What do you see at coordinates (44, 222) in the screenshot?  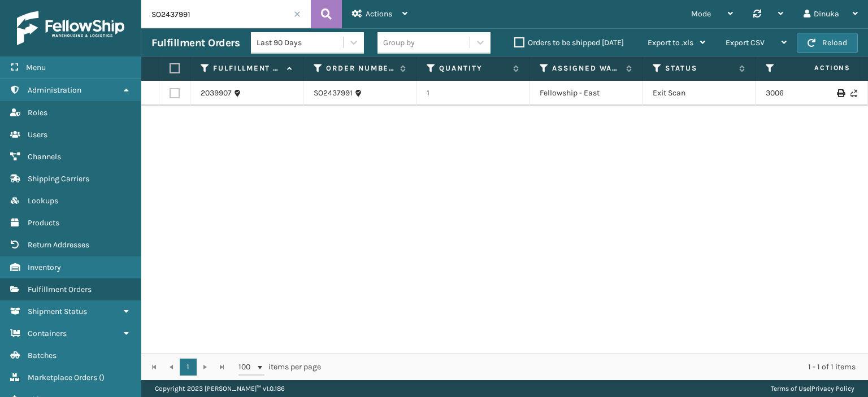 I see `span: Products` at bounding box center [44, 222].